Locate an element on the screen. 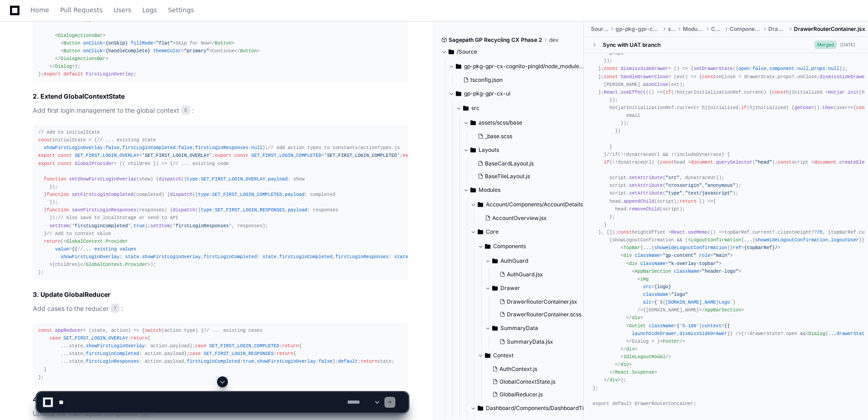 This screenshot has height=420, width=868. span: removeChild is located at coordinates (644, 209).